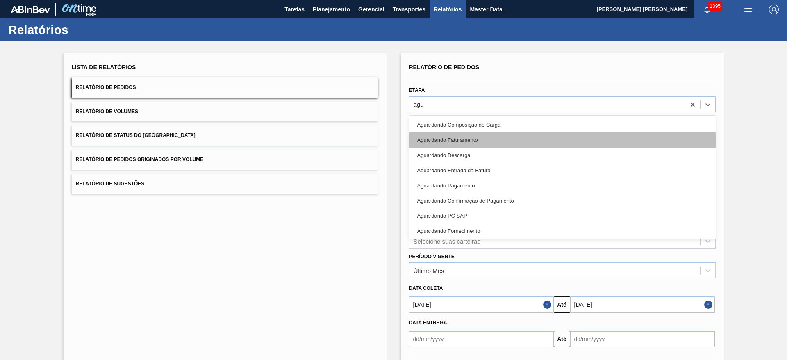  I want to click on span: Master Data, so click(486, 9).